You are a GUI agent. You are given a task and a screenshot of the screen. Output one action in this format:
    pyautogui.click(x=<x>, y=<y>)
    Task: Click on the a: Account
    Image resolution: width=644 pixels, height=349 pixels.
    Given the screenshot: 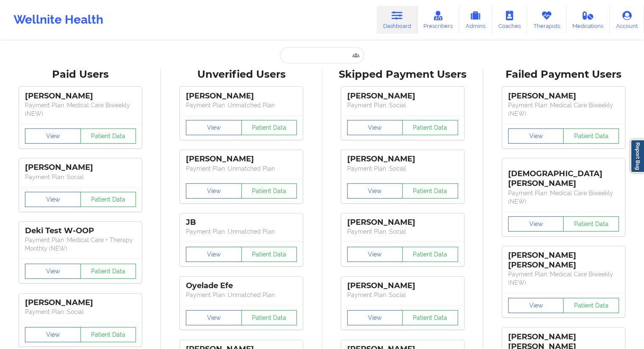 What is the action you would take?
    pyautogui.click(x=626, y=20)
    